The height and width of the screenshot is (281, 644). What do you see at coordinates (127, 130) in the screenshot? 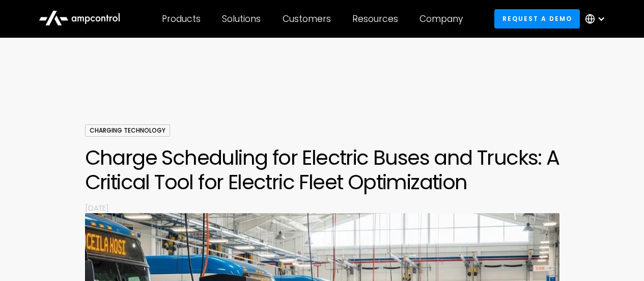
I see `div: Charging Technology` at bounding box center [127, 130].